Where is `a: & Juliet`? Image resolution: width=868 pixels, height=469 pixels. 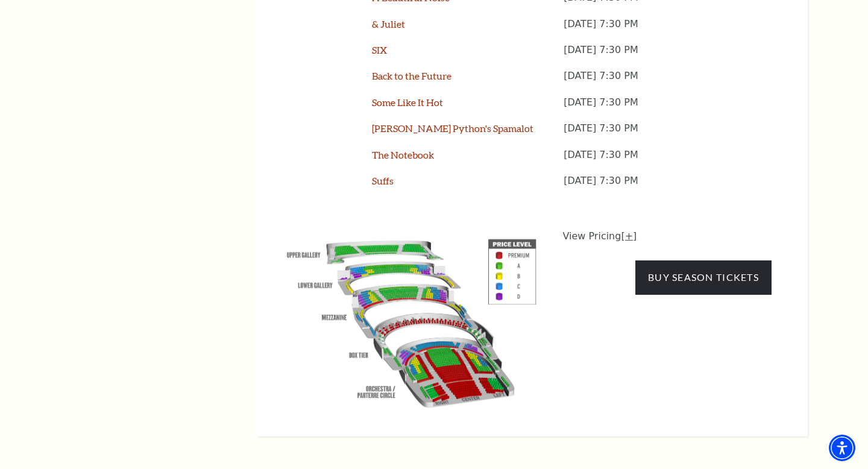 a: & Juliet is located at coordinates (388, 24).